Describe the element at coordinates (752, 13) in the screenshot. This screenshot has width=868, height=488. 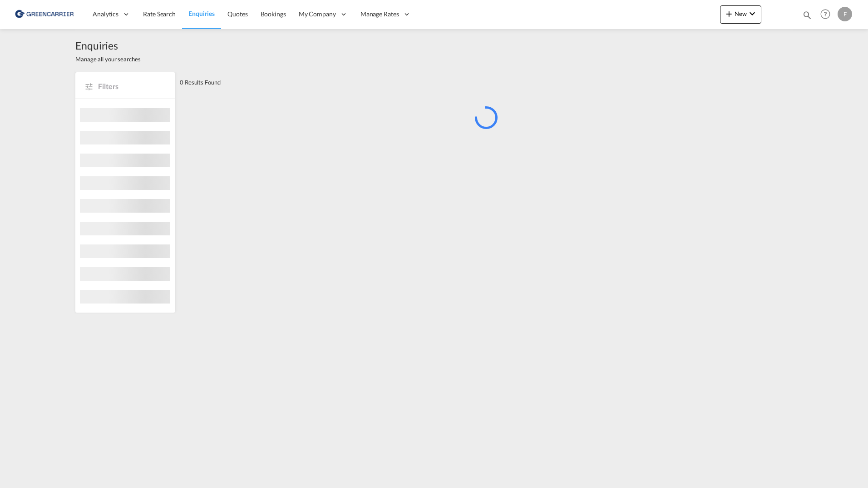
I see `md-icon: icon-chevron-down` at that location.